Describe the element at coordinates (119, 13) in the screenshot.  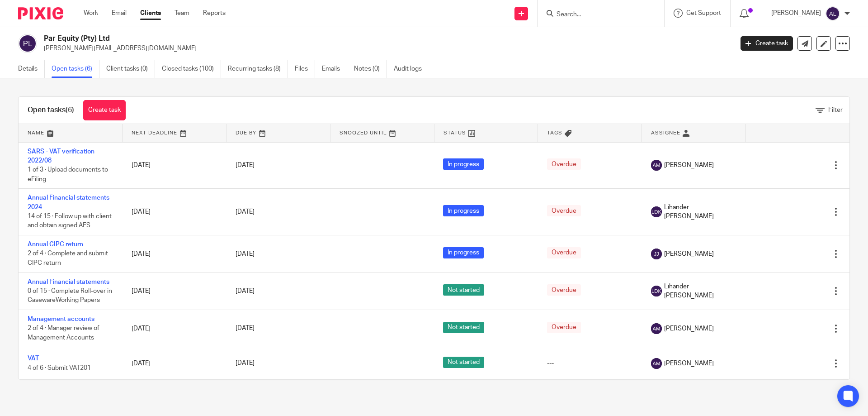
I see `a: Email` at that location.